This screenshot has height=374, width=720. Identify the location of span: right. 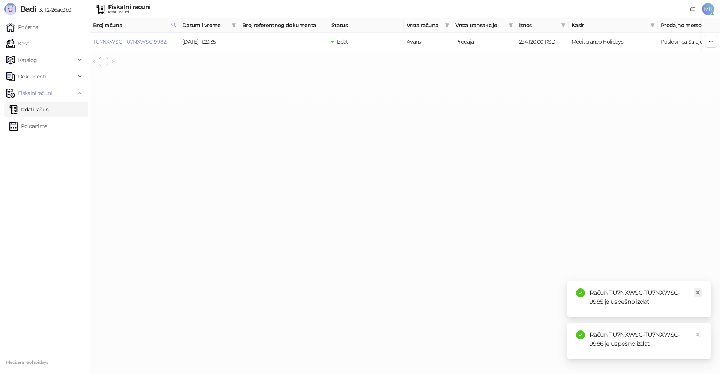
(112, 61).